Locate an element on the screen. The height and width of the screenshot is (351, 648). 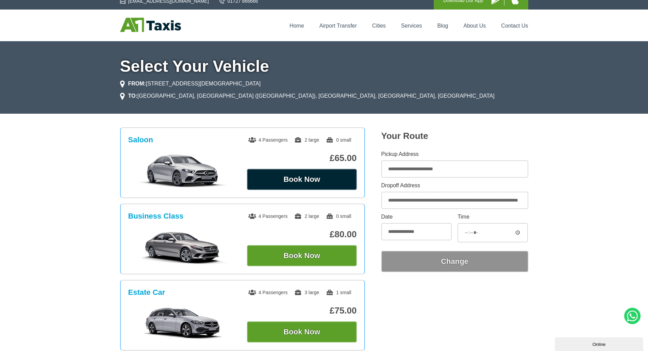
h3: Business Class is located at coordinates (156, 216).